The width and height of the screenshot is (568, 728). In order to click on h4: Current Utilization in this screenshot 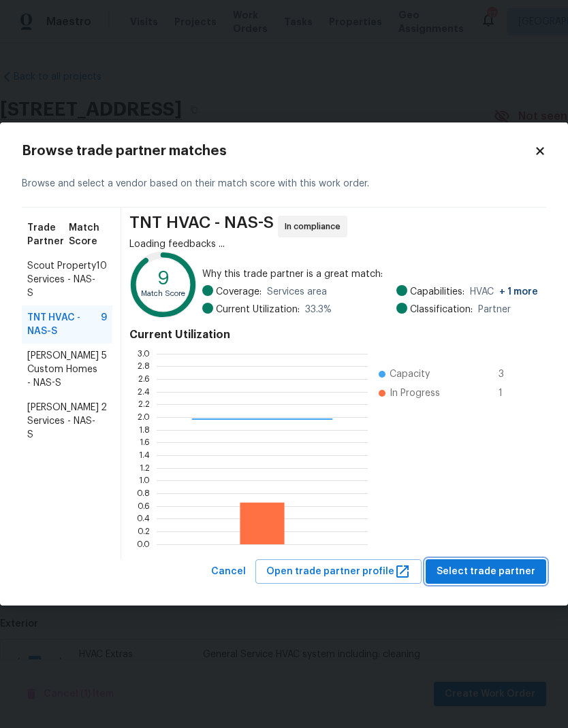, I will do `click(334, 334)`.